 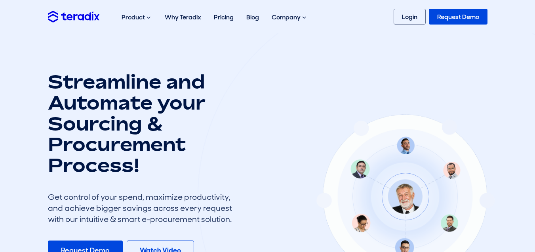 I want to click on a: Request Demo, so click(x=458, y=17).